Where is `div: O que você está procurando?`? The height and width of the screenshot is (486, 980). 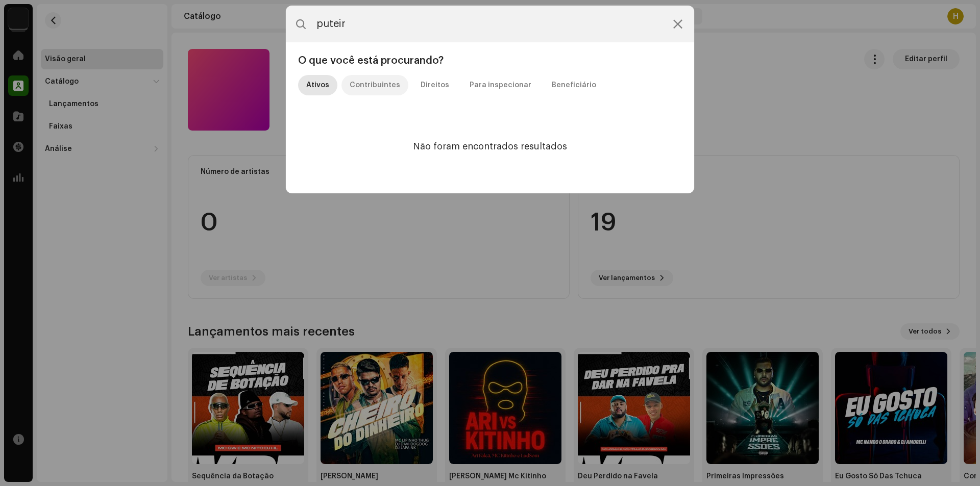 div: O que você está procurando? is located at coordinates (490, 60).